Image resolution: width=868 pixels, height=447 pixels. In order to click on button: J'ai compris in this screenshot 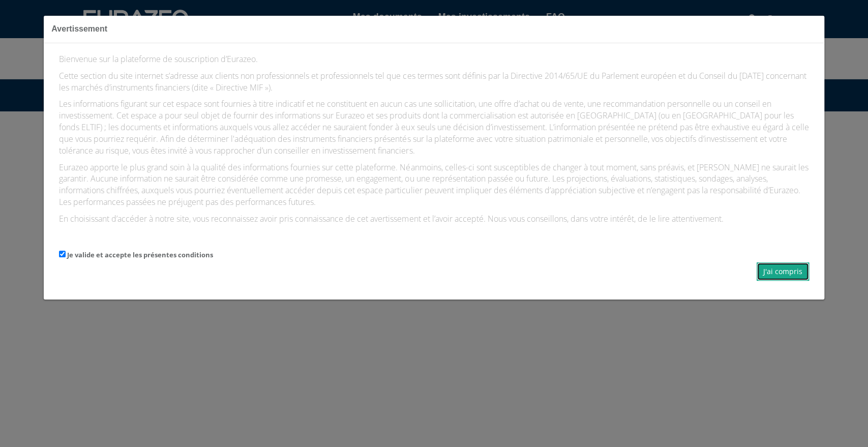, I will do `click(782, 272)`.